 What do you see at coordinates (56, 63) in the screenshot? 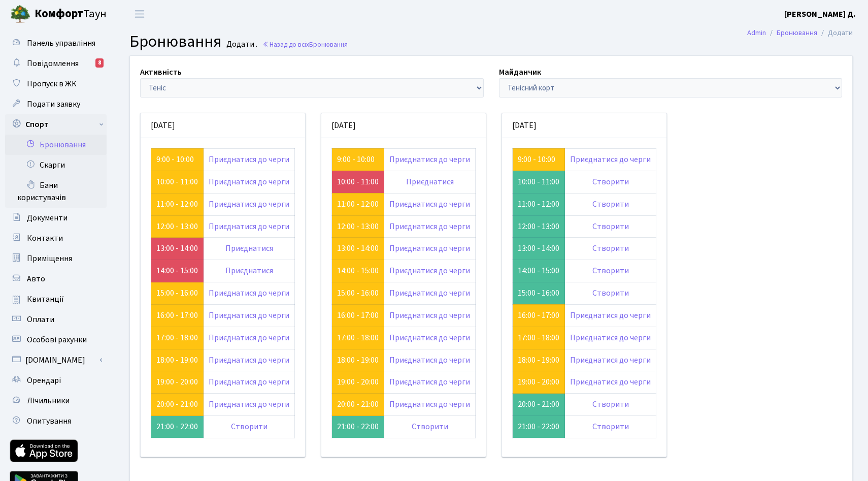
I see `a: Повідомлення8` at bounding box center [56, 63].